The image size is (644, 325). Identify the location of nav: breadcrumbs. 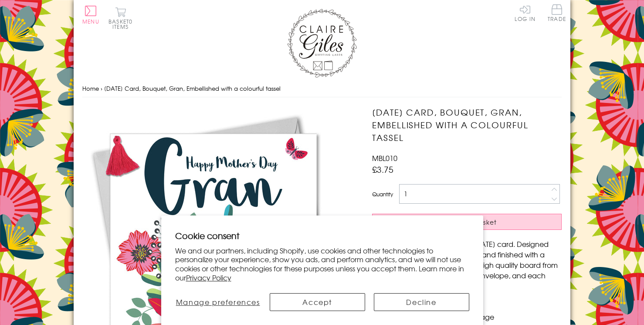
(322, 88).